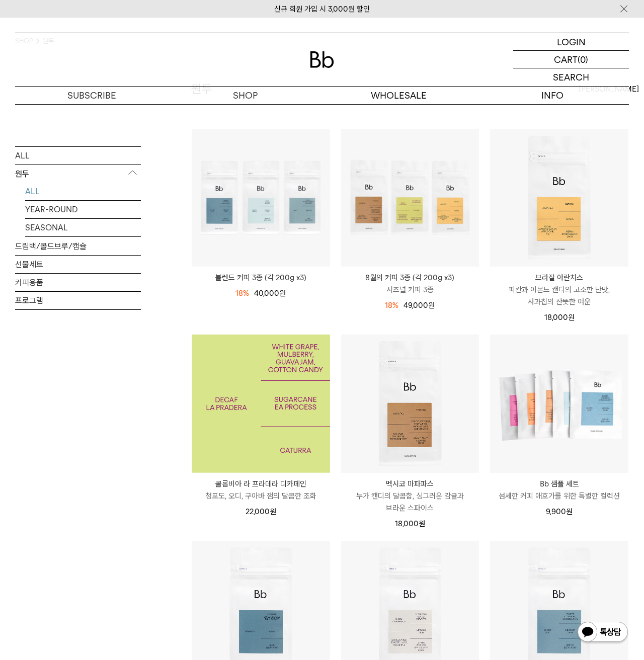 This screenshot has width=644, height=660. What do you see at coordinates (245, 95) in the screenshot?
I see `a: SHOP` at bounding box center [245, 95].